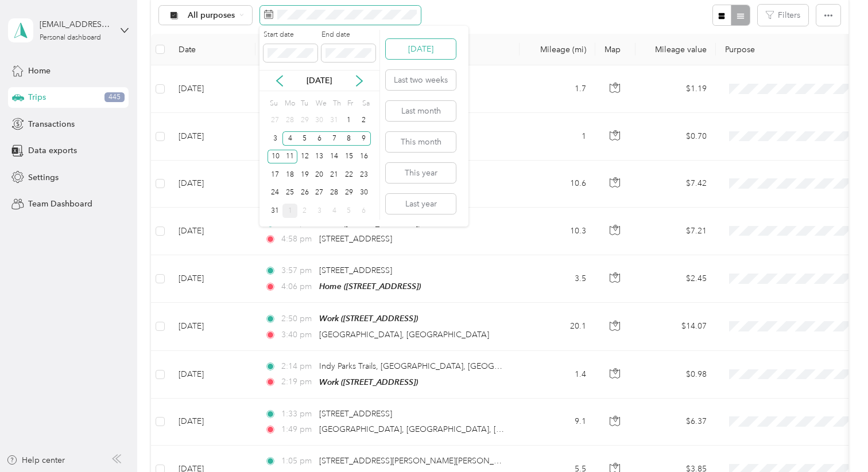  I want to click on td: 9.1, so click(557, 422).